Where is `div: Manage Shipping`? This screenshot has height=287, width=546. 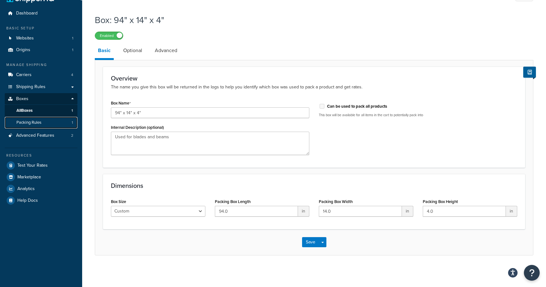 div: Manage Shipping is located at coordinates (41, 65).